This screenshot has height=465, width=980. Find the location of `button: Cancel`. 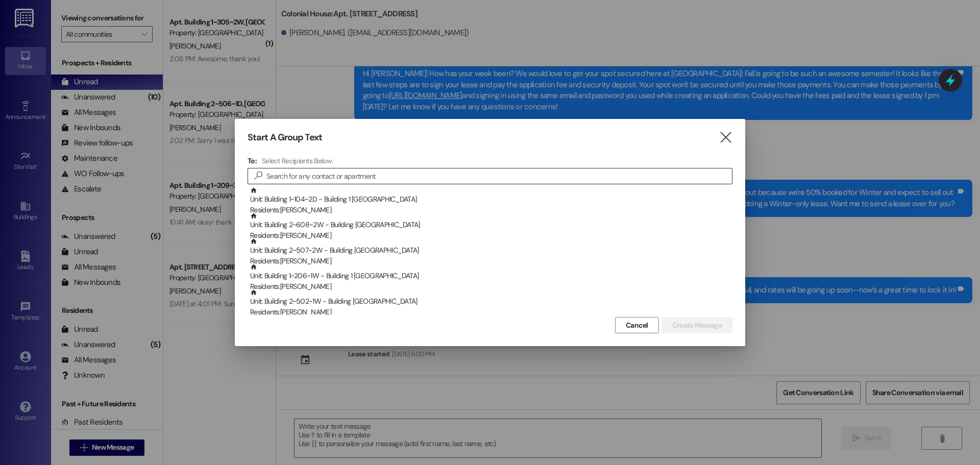

button: Cancel is located at coordinates (637, 326).